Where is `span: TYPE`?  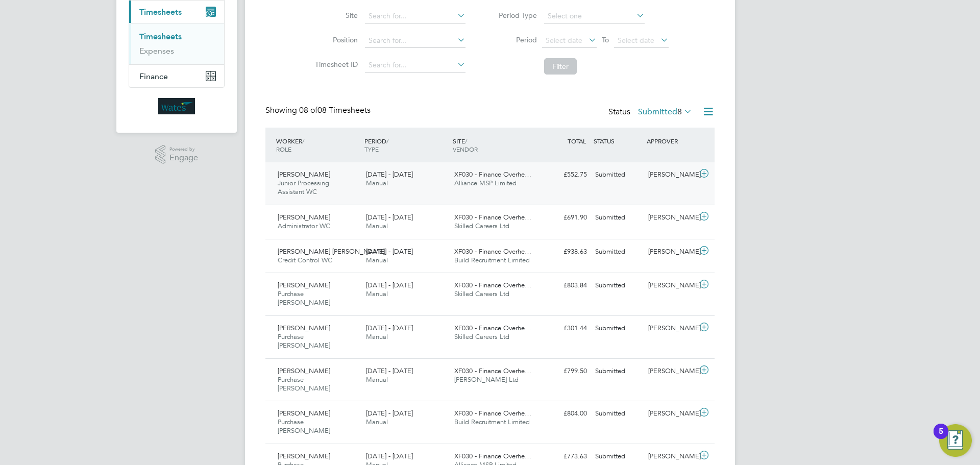 span: TYPE is located at coordinates (372, 149).